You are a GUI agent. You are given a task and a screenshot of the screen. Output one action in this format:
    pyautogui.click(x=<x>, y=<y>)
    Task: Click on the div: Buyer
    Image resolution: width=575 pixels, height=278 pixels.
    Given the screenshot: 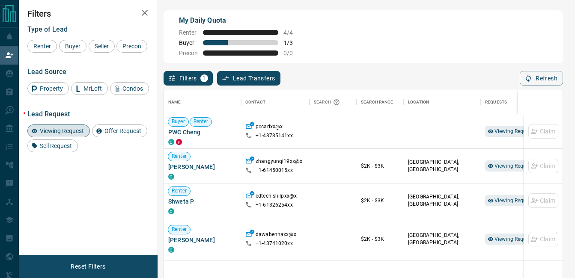 What is the action you would take?
    pyautogui.click(x=73, y=46)
    